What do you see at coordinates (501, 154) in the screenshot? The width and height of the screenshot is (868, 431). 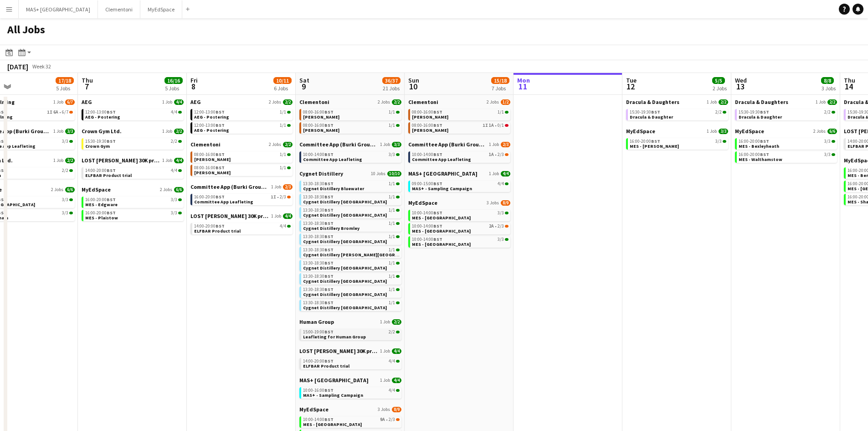 I see `span: 2/3` at bounding box center [501, 154].